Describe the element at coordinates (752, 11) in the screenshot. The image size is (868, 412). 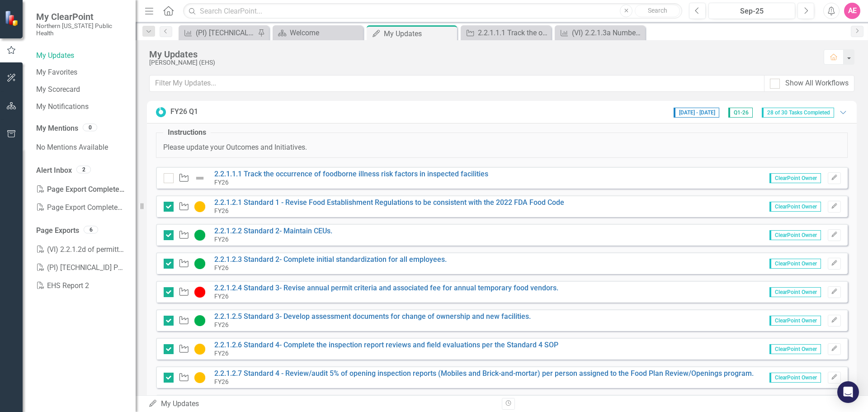
I see `div: Sep-25` at that location.